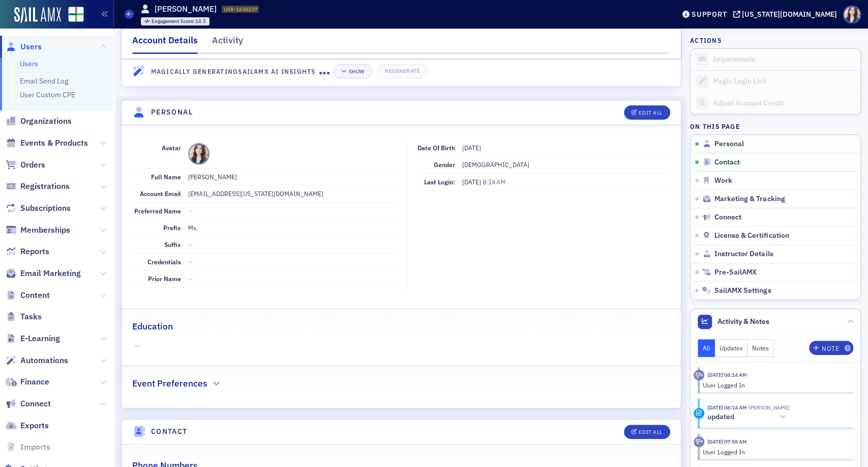 The image size is (868, 467). What do you see at coordinates (173, 21) in the screenshot?
I see `span: Engagement Score :` at bounding box center [173, 21].